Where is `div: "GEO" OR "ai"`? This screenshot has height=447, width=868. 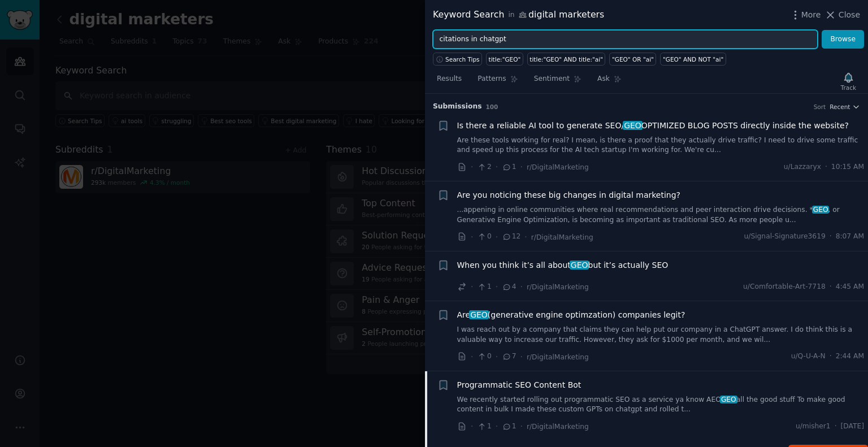
div: "GEO" OR "ai" is located at coordinates (633, 59).